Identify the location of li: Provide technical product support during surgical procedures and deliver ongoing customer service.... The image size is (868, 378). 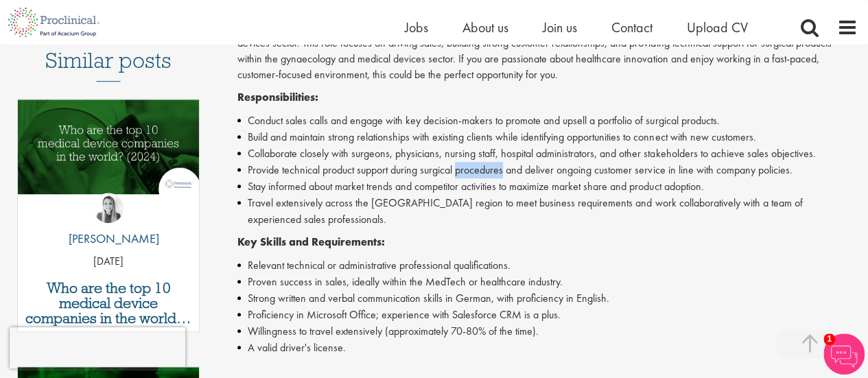
(548, 170).